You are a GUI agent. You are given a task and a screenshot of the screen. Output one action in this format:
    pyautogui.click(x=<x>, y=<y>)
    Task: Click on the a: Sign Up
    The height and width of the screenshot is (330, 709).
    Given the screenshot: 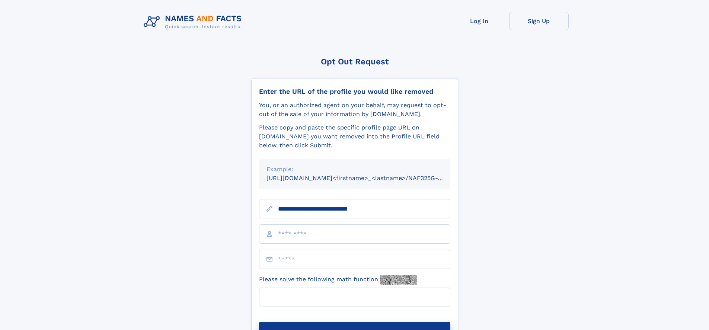 What is the action you would take?
    pyautogui.click(x=539, y=21)
    